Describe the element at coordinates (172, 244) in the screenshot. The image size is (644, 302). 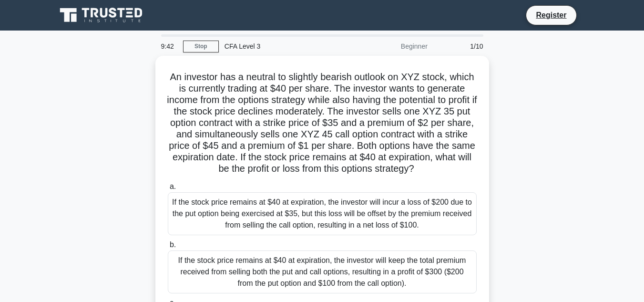
I see `span: b.` at that location.